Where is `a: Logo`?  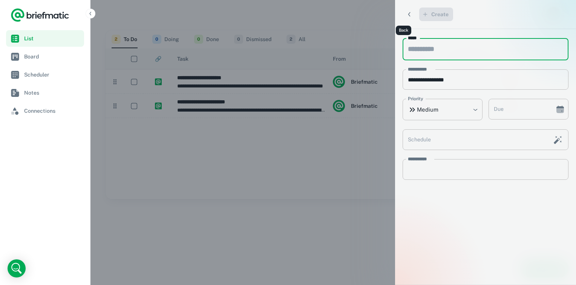
a: Logo is located at coordinates (40, 15).